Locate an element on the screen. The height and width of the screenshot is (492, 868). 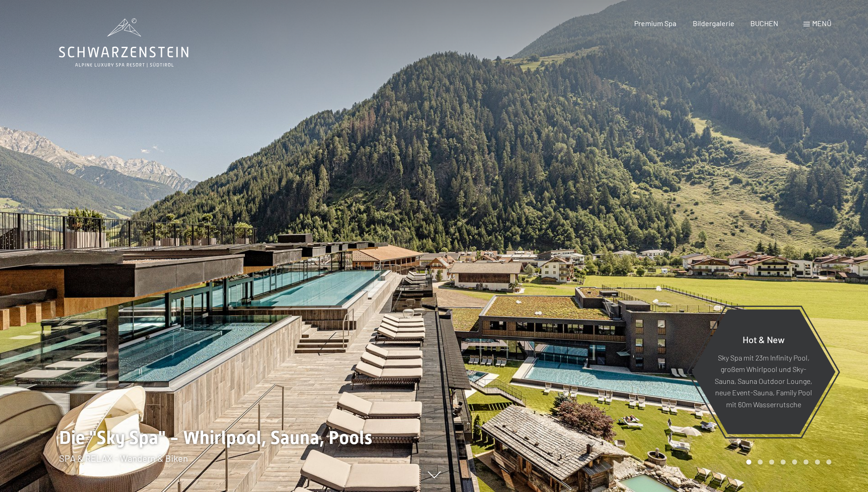
p: Sky Spa mit 23m Infinity Pool, großem Whirlpool und Sky-Sauna, Sauna Outdoor Lounge, neue Event-S... is located at coordinates (763, 380).